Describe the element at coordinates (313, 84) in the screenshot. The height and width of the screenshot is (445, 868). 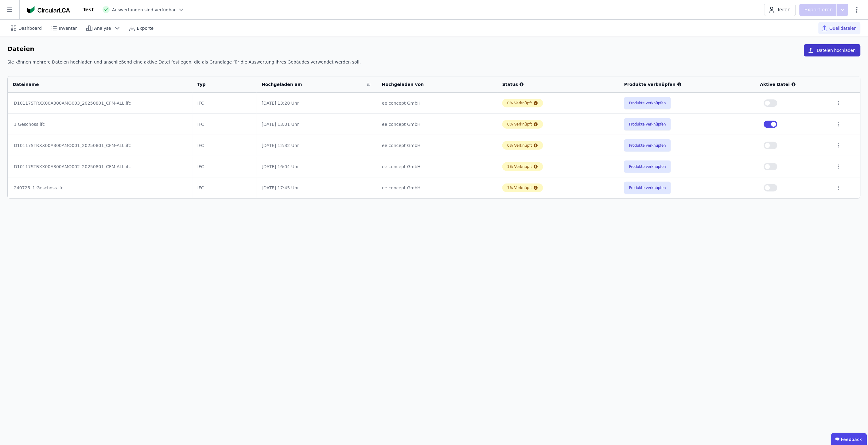
I see `div: Hochgeladen am` at that location.